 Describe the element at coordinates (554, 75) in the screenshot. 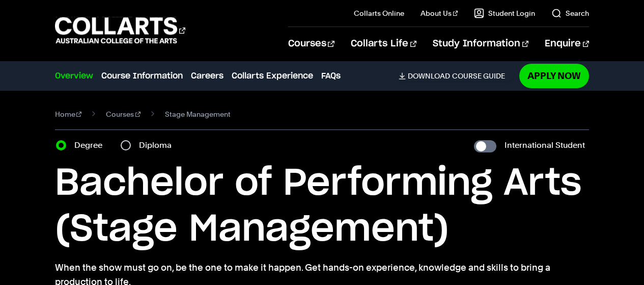

I see `a: Apply Now` at that location.